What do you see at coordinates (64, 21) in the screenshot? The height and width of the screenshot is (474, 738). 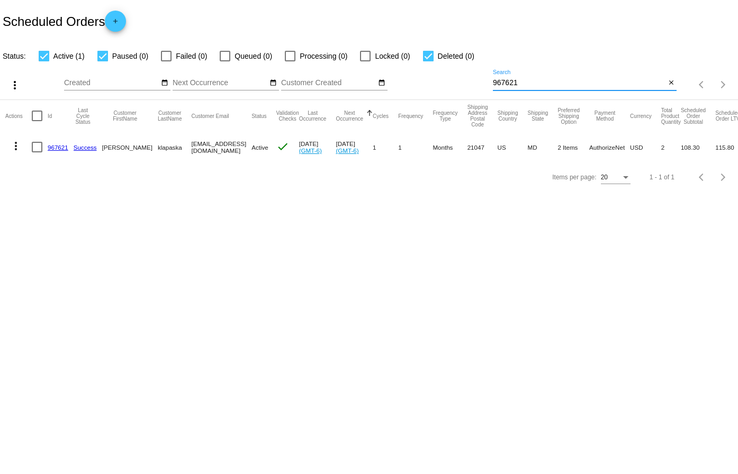 I see `h2: Scheduled Orders` at bounding box center [64, 21].